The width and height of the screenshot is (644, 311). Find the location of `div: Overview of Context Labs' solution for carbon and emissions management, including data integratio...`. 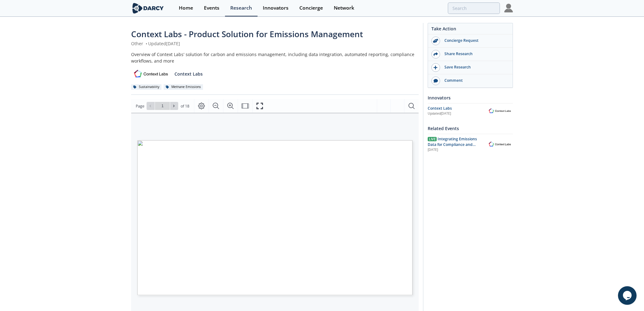

div: Overview of Context Labs' solution for carbon and emissions management, including data integratio... is located at coordinates (275, 58).